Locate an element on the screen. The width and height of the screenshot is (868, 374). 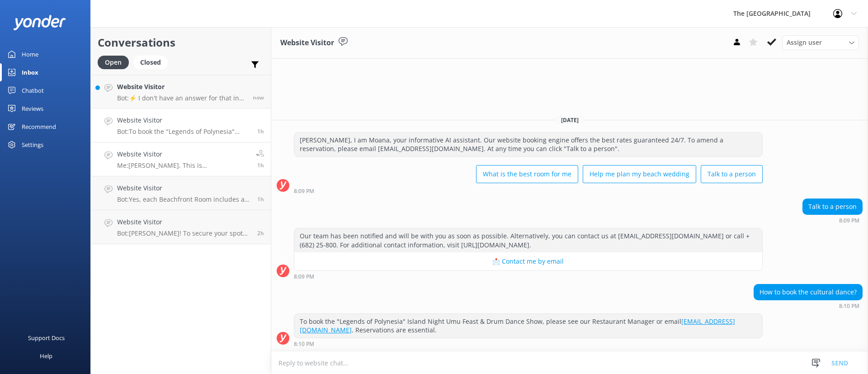
div: Closed is located at coordinates (151, 63).